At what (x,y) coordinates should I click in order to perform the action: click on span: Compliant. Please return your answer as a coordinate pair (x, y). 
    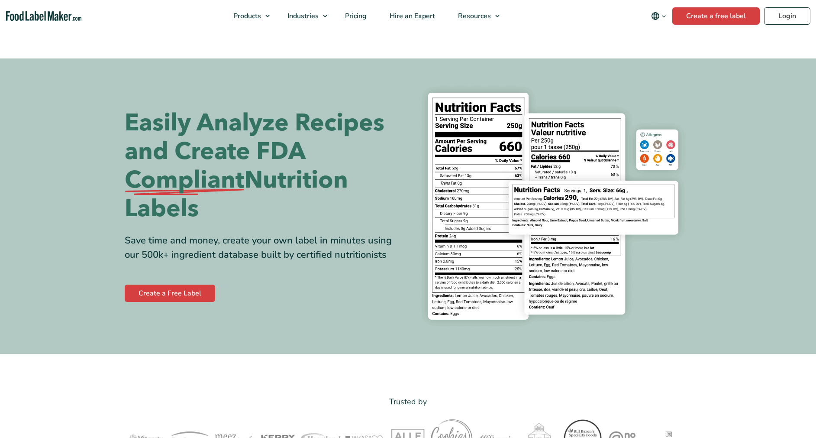
    Looking at the image, I should click on (184, 180).